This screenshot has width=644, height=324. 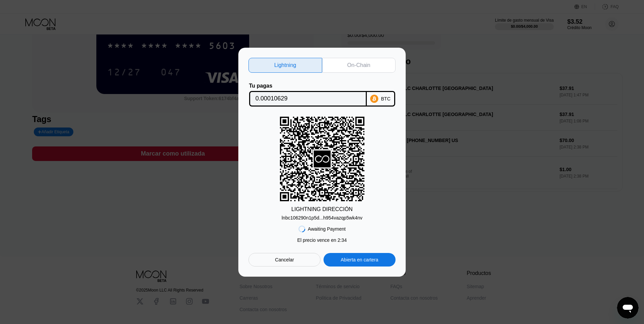 I want to click on div: Awaiting Payment, so click(x=327, y=229).